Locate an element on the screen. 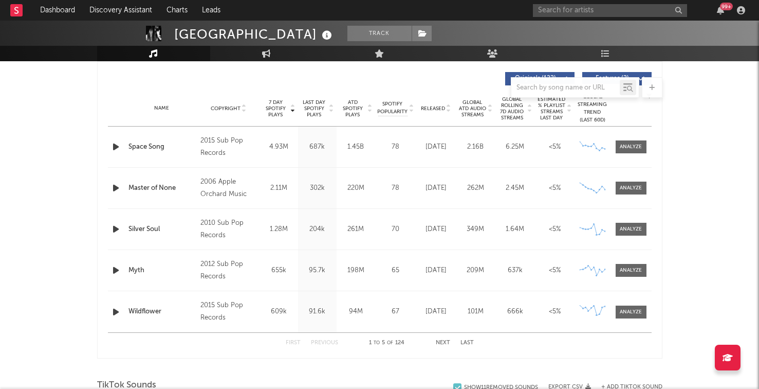 This screenshot has width=759, height=389. div: 6.25M is located at coordinates (515, 147).